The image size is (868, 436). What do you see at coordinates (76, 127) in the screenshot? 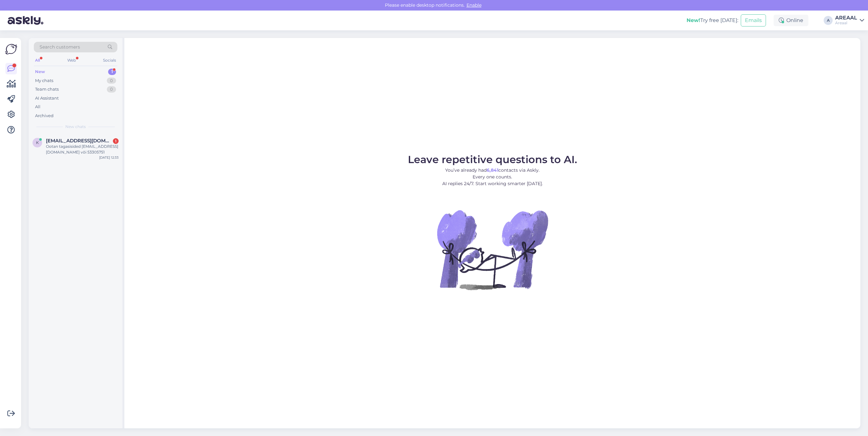
I see `span: New chats` at bounding box center [76, 127].